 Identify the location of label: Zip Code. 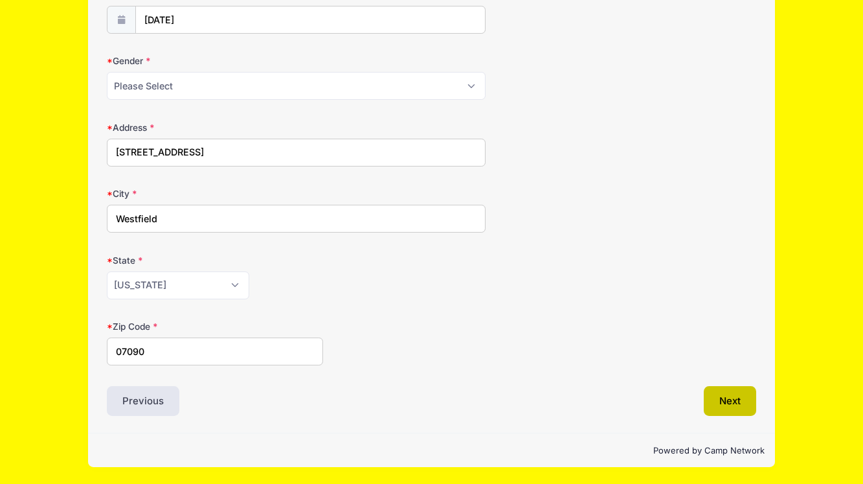
(215, 326).